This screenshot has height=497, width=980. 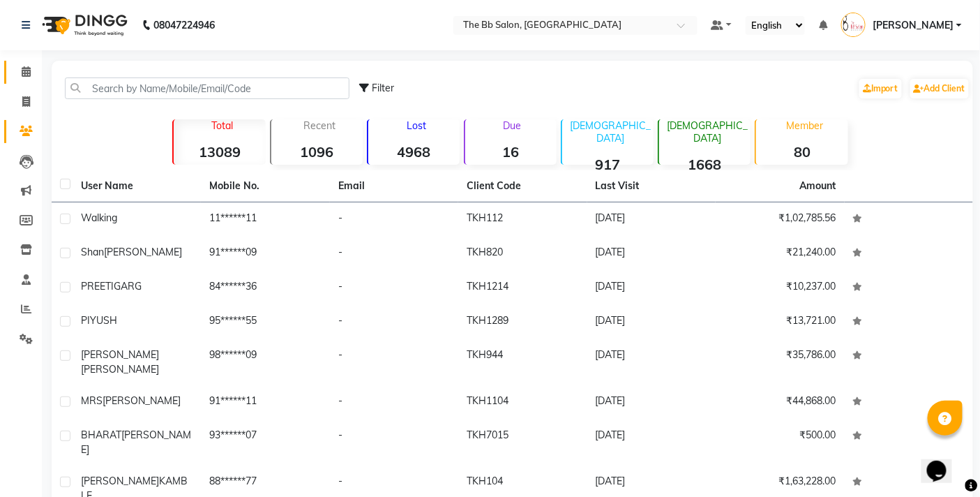 I want to click on td: ₹44,868.00, so click(x=780, y=402).